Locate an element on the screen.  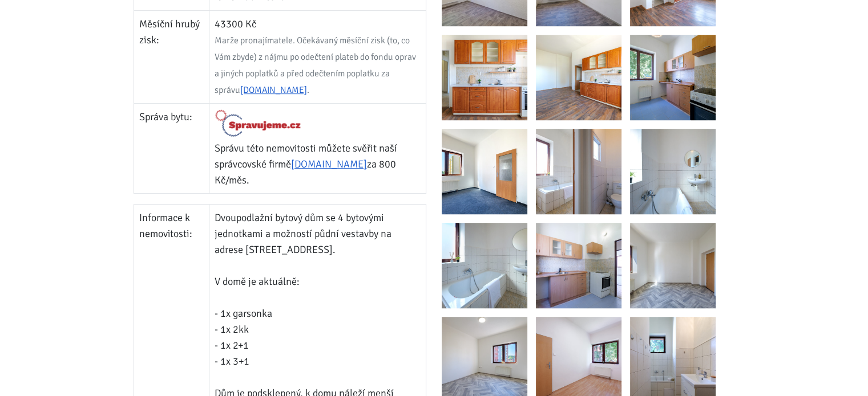
p: Správu této nemovitosti můžete svěřit naší správcovské firmě za 800 Kč/měs. is located at coordinates (317, 164).